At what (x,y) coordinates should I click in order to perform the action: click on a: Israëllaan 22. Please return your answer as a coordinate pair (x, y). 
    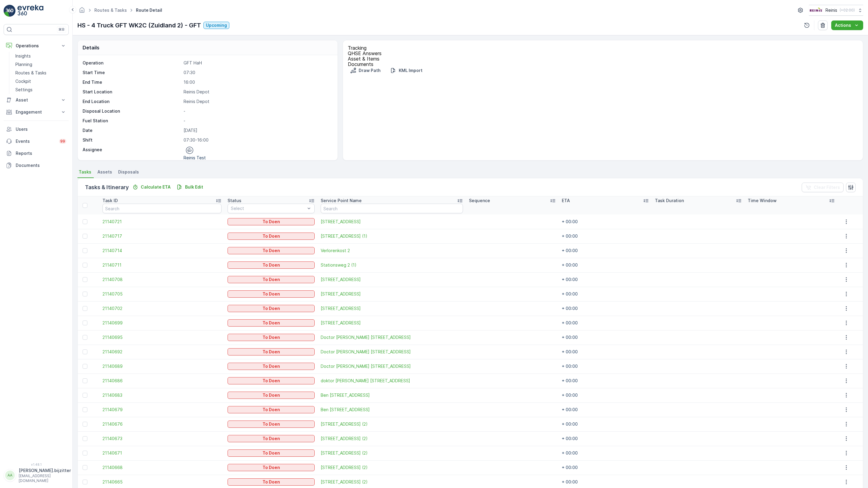
    Looking at the image, I should click on (391, 323).